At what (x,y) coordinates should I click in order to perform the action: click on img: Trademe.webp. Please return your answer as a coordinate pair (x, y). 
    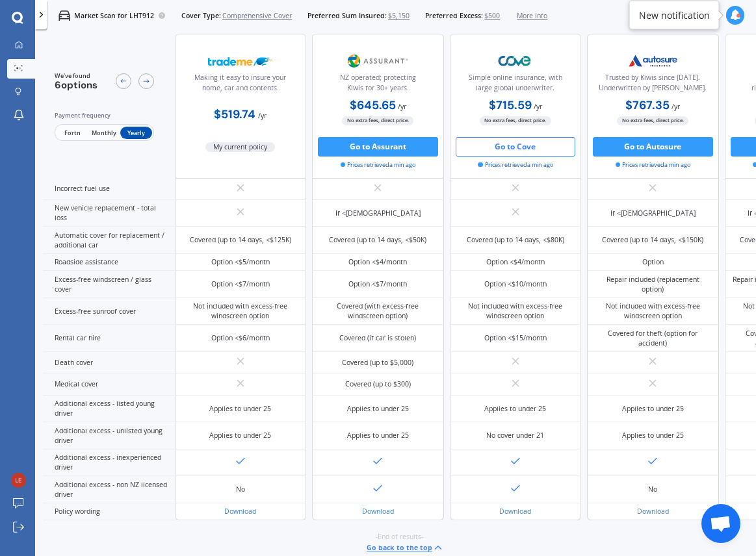
    Looking at the image, I should click on (240, 60).